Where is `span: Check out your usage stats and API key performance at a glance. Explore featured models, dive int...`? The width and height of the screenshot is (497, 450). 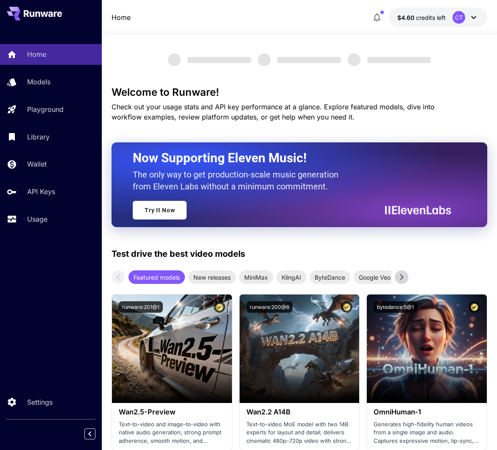
span: Check out your usage stats and API key performance at a glance. Explore featured models, dive int... is located at coordinates (273, 112).